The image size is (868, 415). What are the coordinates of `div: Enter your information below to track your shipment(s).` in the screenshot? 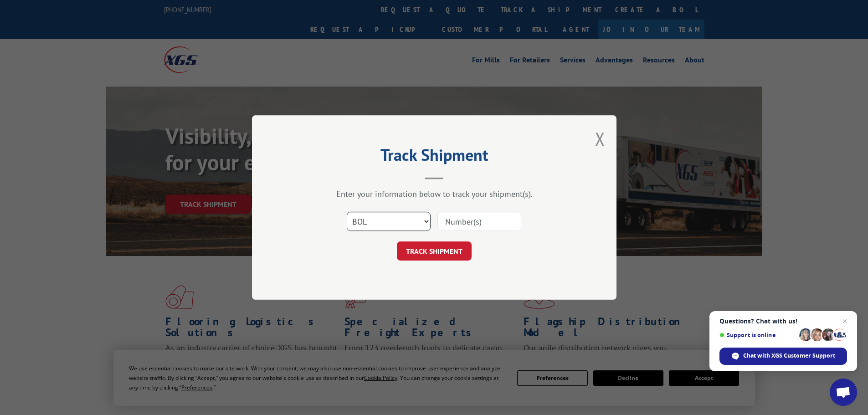 It's located at (434, 194).